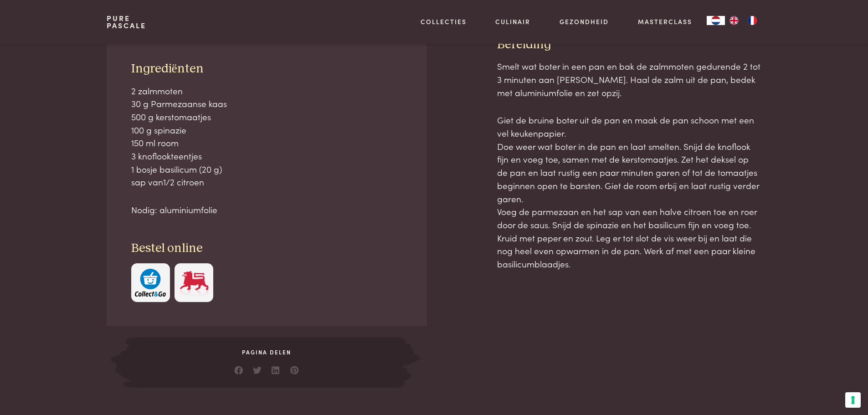 The image size is (868, 415). I want to click on p: 2 zalmmoten 30 g Parmezaanse kaas 500 g kerstomaatjes 100 g spinazie 150 ml room 3 knoflookteentj..., so click(267, 137).